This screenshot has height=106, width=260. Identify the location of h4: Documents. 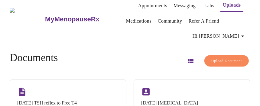
(33, 58).